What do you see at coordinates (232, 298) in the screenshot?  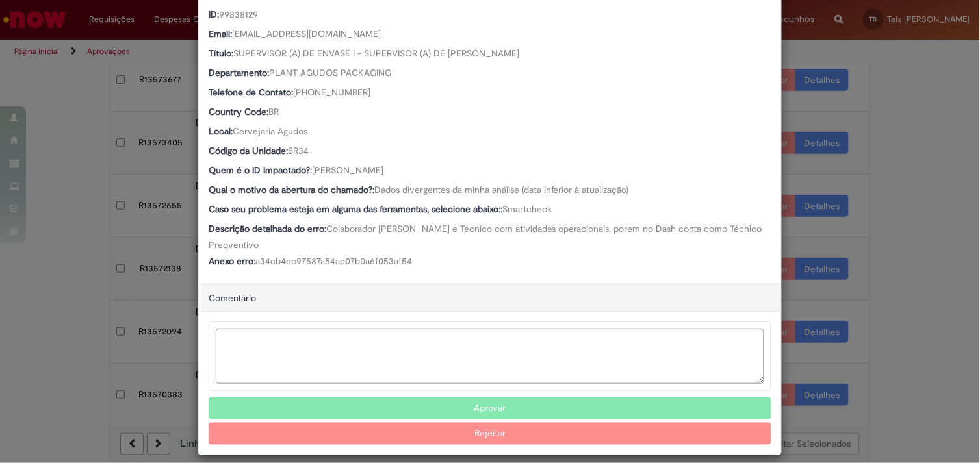 I see `span: Comentário` at bounding box center [232, 298].